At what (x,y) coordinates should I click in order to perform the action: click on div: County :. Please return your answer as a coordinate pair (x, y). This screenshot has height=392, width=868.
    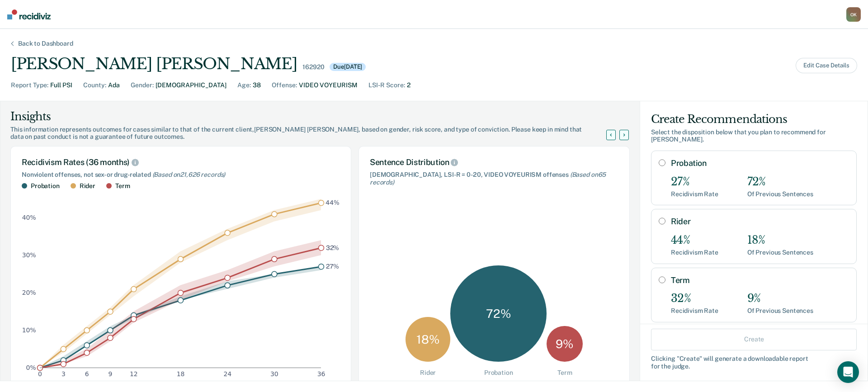
    Looking at the image, I should click on (95, 85).